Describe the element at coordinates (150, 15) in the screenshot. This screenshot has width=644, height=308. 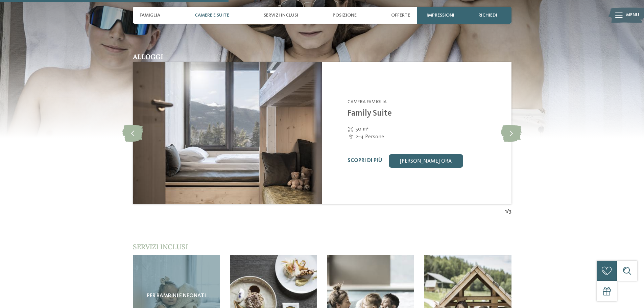
I see `span: Famiglia` at that location.